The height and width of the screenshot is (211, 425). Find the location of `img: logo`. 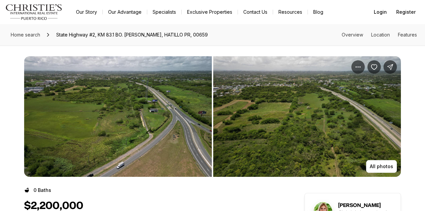

img: logo is located at coordinates (34, 12).